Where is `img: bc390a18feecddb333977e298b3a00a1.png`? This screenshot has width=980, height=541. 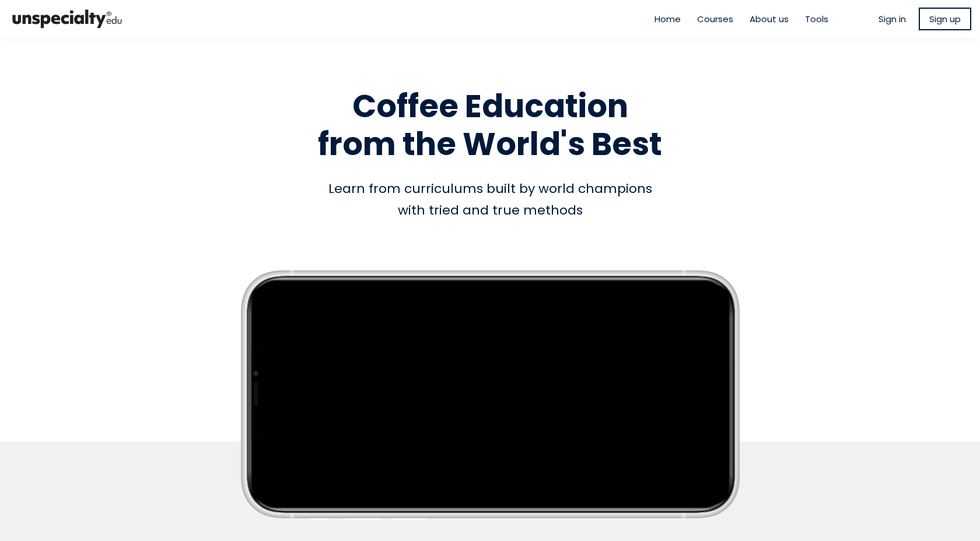 img: bc390a18feecddb333977e298b3a00a1.png is located at coordinates (67, 19).